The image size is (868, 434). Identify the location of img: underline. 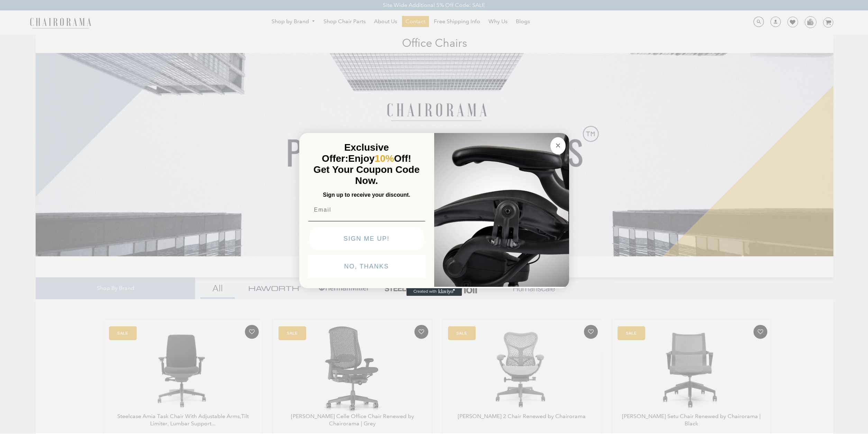
(366, 221).